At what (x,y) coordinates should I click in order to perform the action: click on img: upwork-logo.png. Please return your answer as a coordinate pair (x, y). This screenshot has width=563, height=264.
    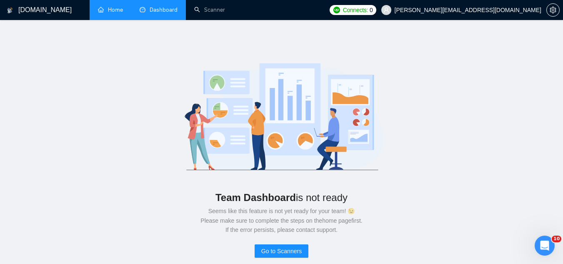
    Looking at the image, I should click on (337, 10).